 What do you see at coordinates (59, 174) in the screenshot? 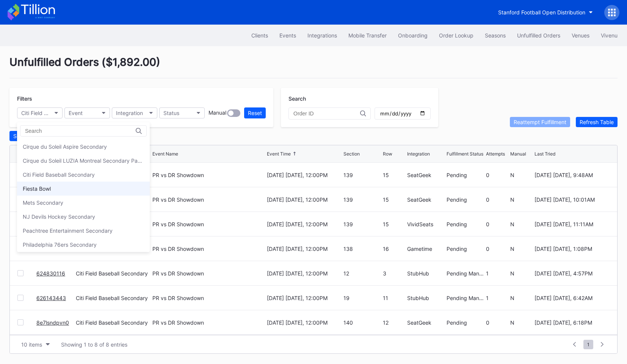
I see `div: Citi Field Baseball Secondary` at bounding box center [59, 174].